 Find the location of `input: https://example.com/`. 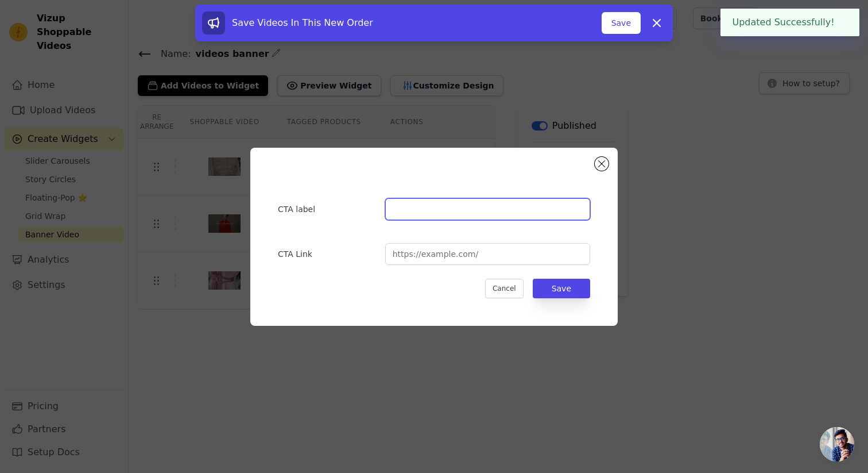

input: https://example.com/ is located at coordinates (487, 254).